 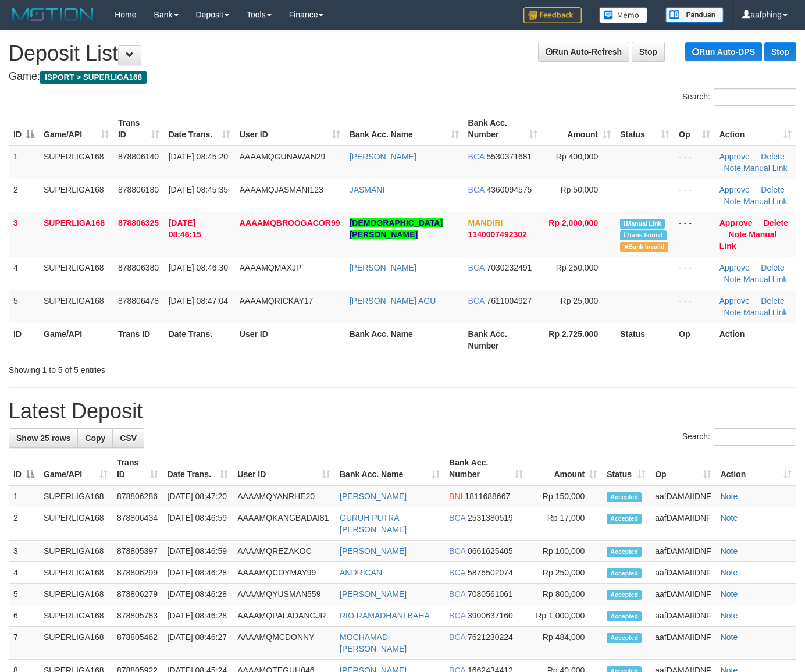 What do you see at coordinates (128, 438) in the screenshot?
I see `a: CSV` at bounding box center [128, 438].